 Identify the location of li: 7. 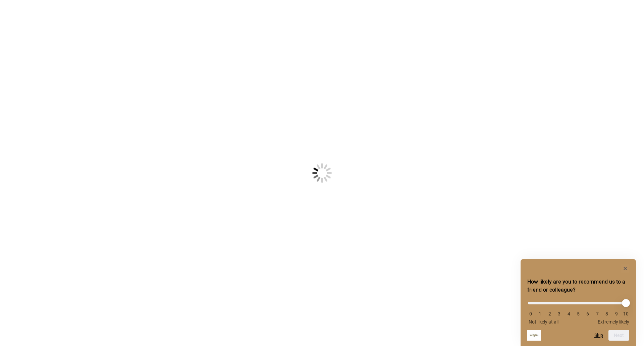
(597, 313).